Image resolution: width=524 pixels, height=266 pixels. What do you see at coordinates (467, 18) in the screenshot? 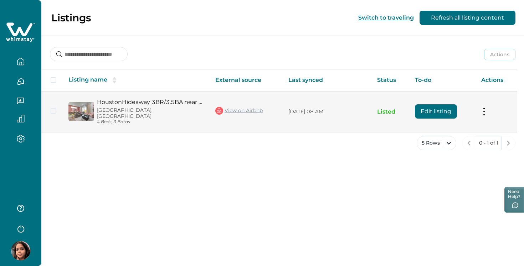
I see `button: Refresh all listing content` at bounding box center [467, 18].